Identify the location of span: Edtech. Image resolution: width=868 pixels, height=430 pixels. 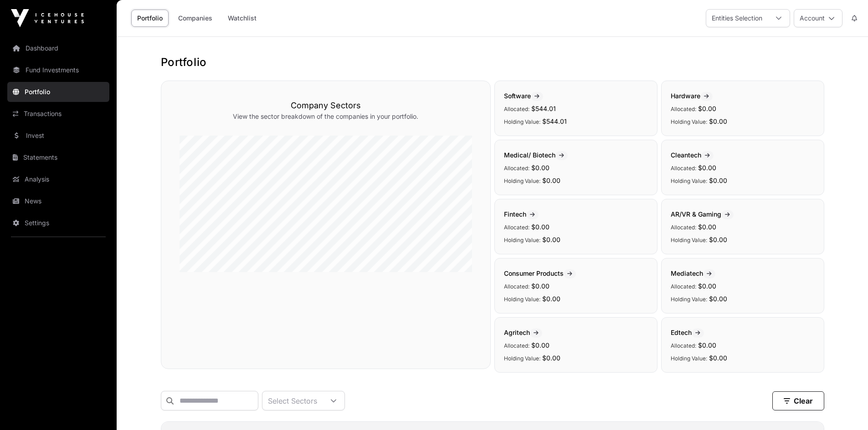
(687, 332).